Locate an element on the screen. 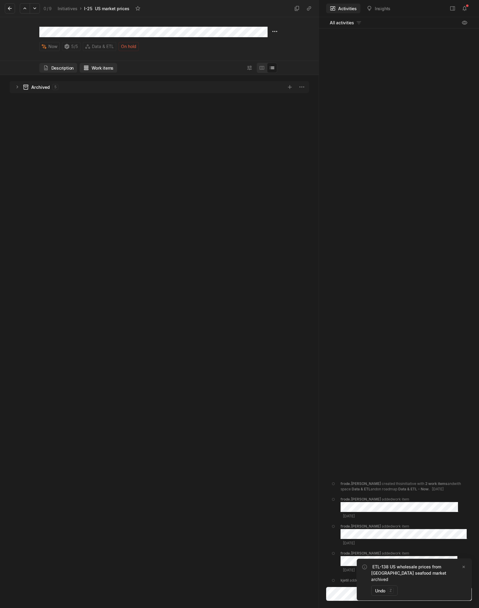 Image resolution: width=479 pixels, height=608 pixels. div: archived is located at coordinates (415, 573).